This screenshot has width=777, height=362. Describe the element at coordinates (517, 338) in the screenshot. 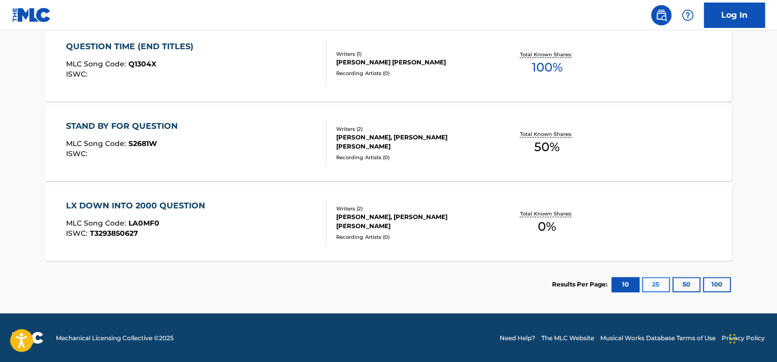

I see `a: Need Help?` at that location.